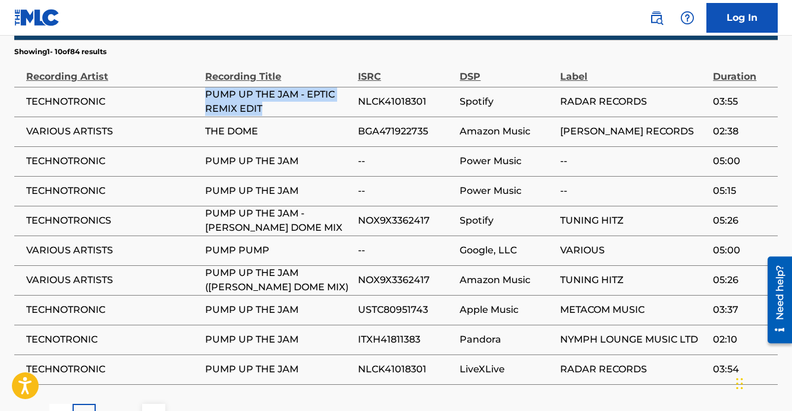 This screenshot has height=411, width=792. What do you see at coordinates (742, 369) in the screenshot?
I see `span: 03:54` at bounding box center [742, 369].